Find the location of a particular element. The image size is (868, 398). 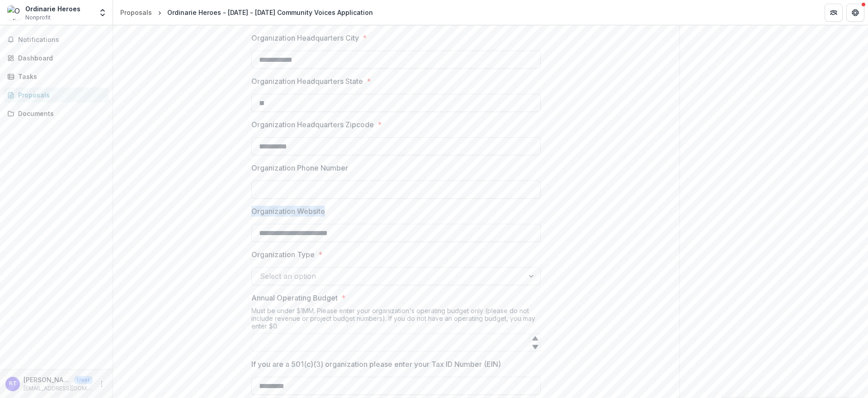

p: Organization Headquarters City is located at coordinates (305, 38).